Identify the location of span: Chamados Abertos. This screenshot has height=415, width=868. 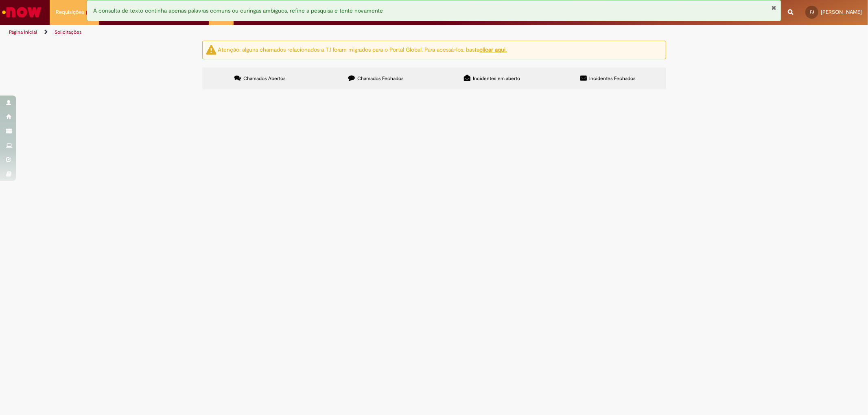
(264, 79).